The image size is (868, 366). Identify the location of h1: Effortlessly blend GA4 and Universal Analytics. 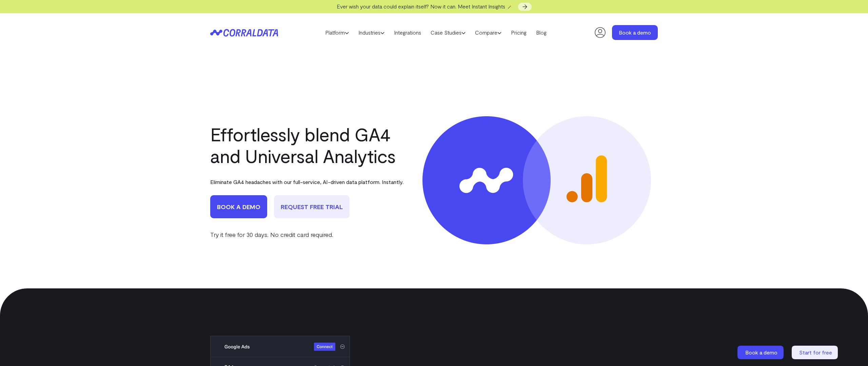
(307, 145).